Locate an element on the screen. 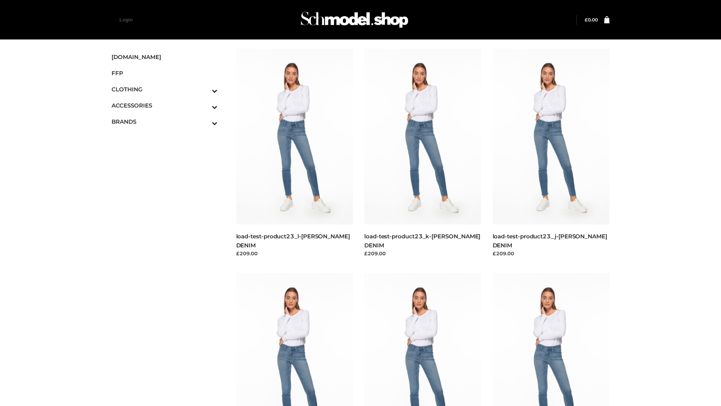  span: BRANDS is located at coordinates (165, 121).